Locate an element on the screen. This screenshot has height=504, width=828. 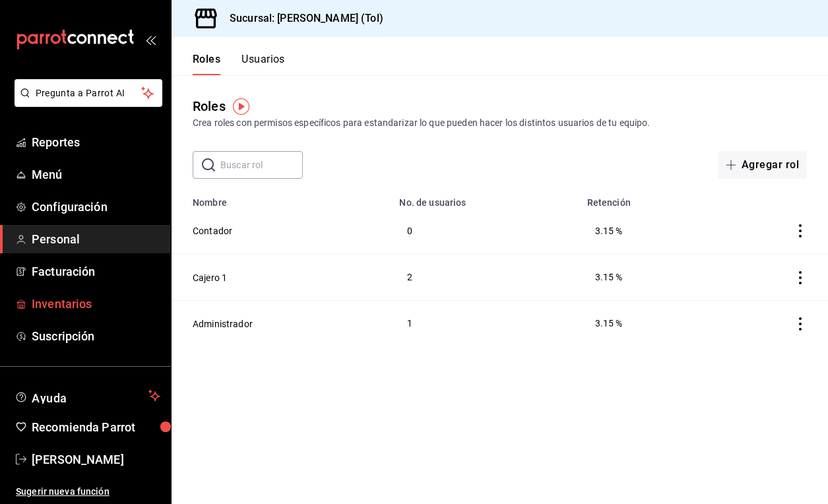
span: Sugerir nueva función is located at coordinates (88, 492).